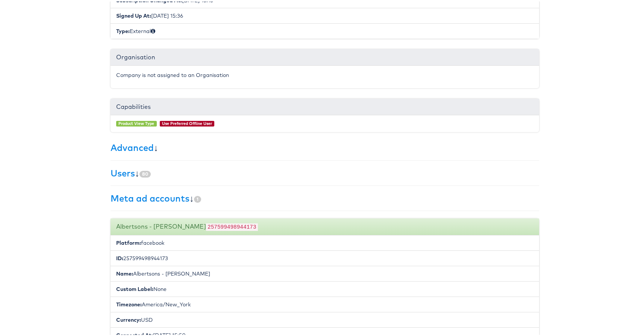 The width and height of the screenshot is (644, 336). What do you see at coordinates (136, 122) in the screenshot?
I see `a: Product View Type` at bounding box center [136, 122].